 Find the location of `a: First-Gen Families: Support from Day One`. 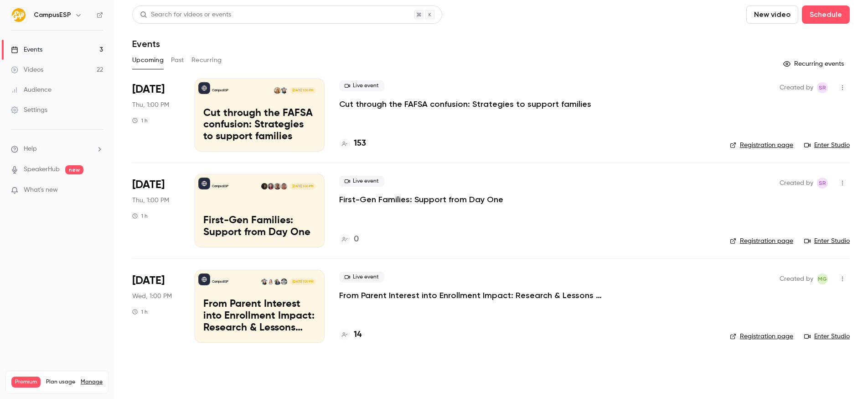

a: First-Gen Families: Support from Day One is located at coordinates (421, 200).